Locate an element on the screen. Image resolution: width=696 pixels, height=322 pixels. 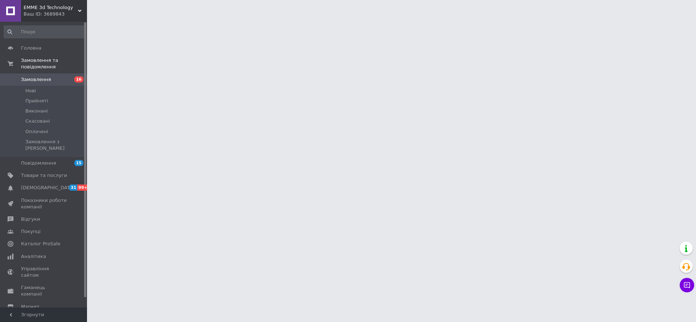
span: 31 is located at coordinates (73, 188).